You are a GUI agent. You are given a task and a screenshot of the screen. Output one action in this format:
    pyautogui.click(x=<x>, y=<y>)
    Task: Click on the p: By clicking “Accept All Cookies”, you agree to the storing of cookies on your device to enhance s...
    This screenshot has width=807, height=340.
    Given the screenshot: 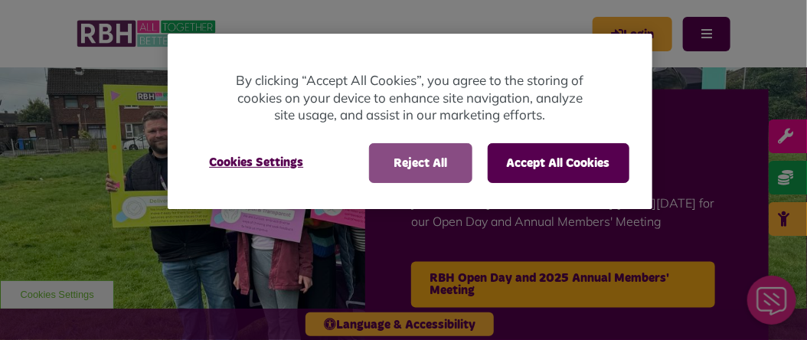 What is the action you would take?
    pyautogui.click(x=410, y=98)
    